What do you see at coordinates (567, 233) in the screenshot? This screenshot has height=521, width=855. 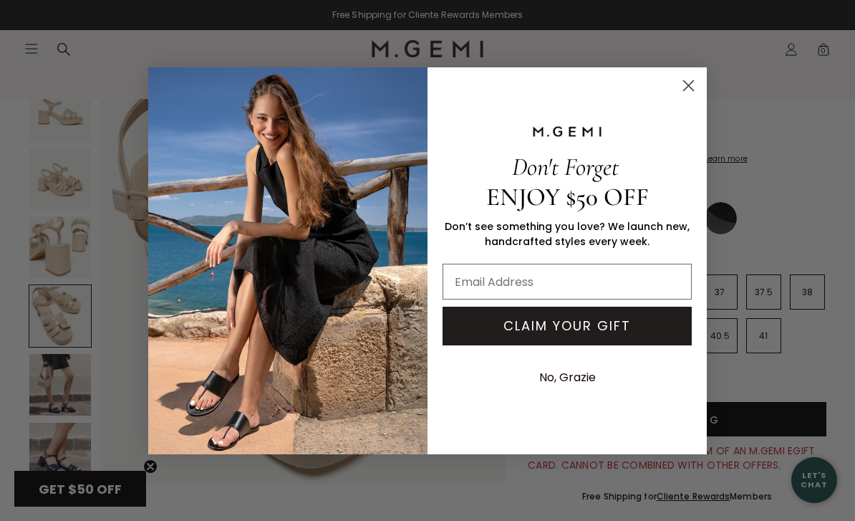 I see `span: Don’t see something you love? We launch new, handcrafted styles every week.` at bounding box center [567, 233].